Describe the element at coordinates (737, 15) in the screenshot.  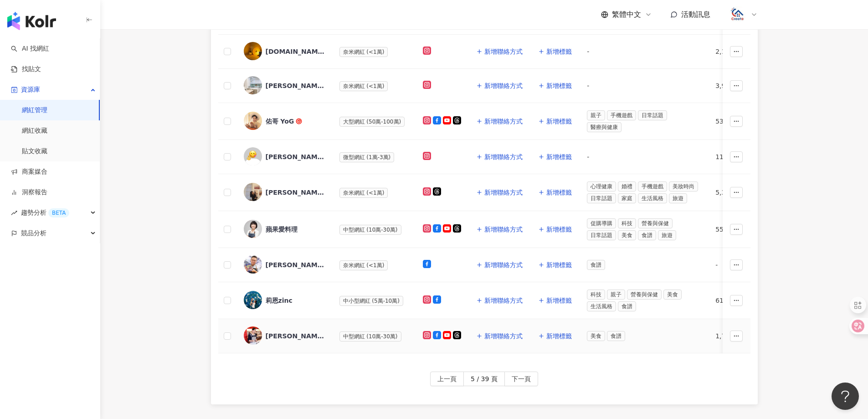
I see `img: logo.png` at that location.